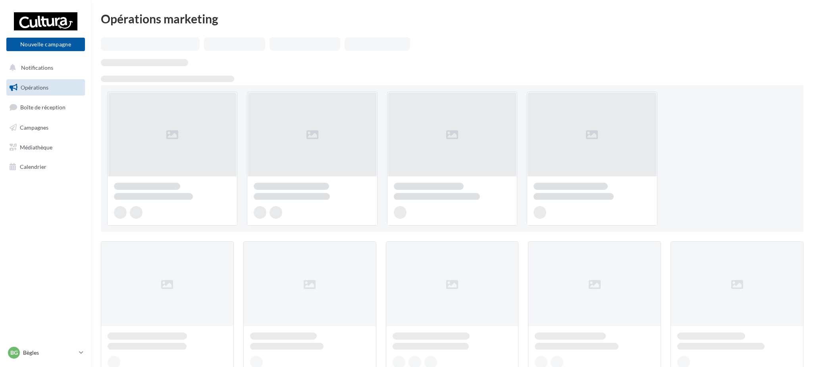  What do you see at coordinates (14, 353) in the screenshot?
I see `span: Bg` at bounding box center [14, 353].